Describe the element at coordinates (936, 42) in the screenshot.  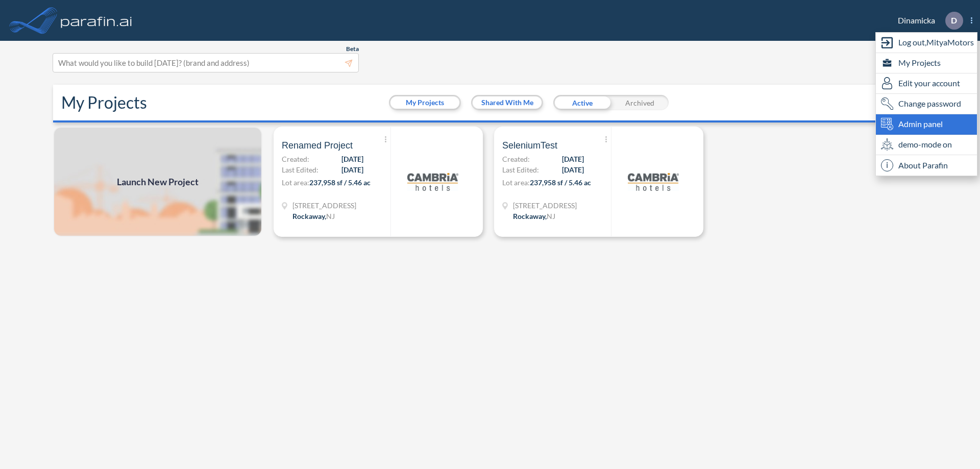
I see `span: Log out, MityaMotors` at that location.